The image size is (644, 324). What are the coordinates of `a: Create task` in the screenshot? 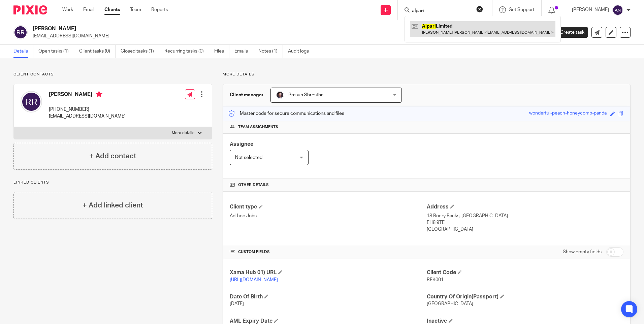 It's located at (569, 32).